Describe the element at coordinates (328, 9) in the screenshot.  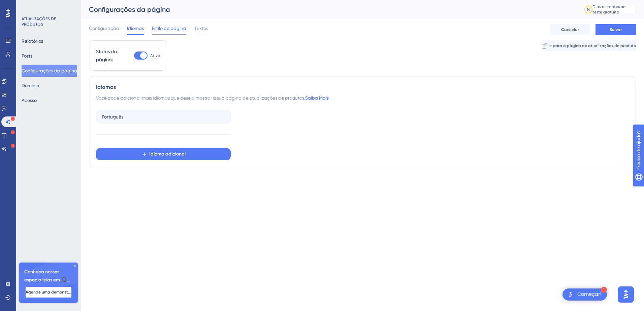
I see `div: Configurações da página` at that location.